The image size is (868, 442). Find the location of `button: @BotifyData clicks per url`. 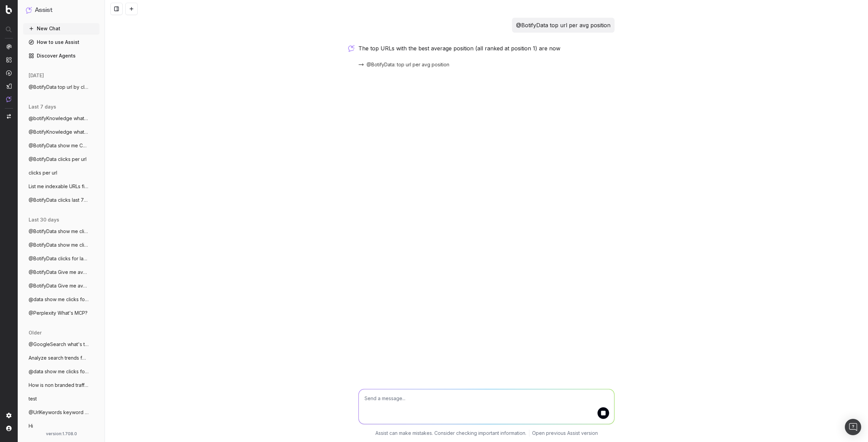

button: @BotifyData clicks per url is located at coordinates (61, 159).